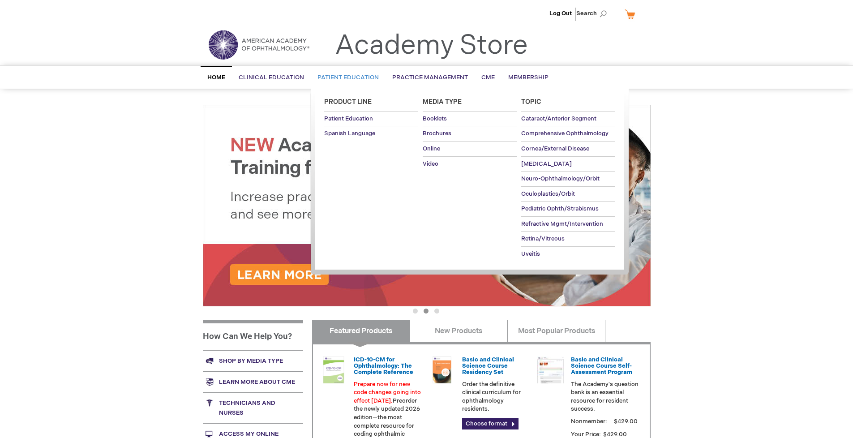 The width and height of the screenshot is (853, 438). What do you see at coordinates (426, 311) in the screenshot?
I see `button: 2 of 3` at bounding box center [426, 311].